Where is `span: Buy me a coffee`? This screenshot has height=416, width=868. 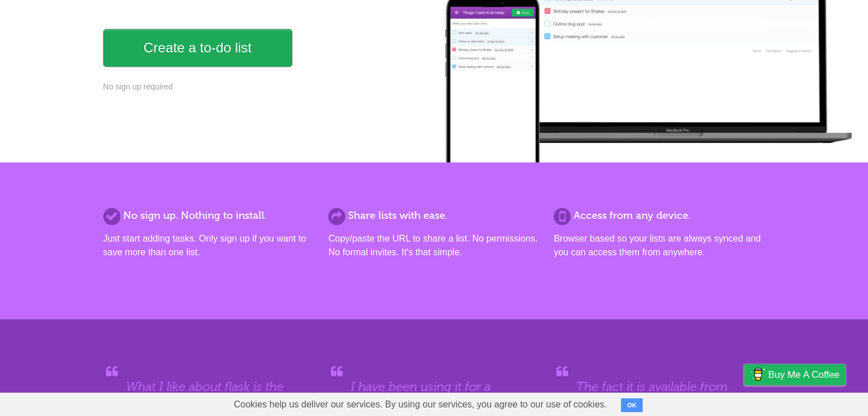
span: Buy me a coffee is located at coordinates (803, 375).